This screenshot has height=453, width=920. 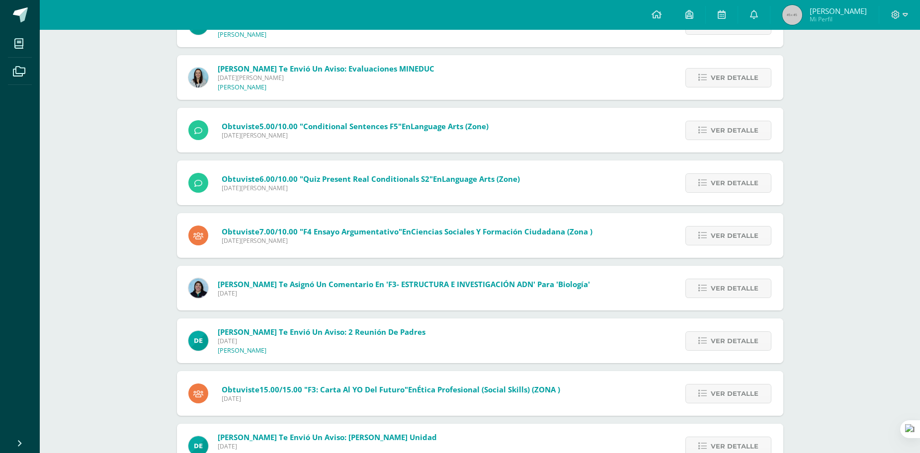 What do you see at coordinates (278, 179) in the screenshot?
I see `span: 6.00/10.00` at bounding box center [278, 179].